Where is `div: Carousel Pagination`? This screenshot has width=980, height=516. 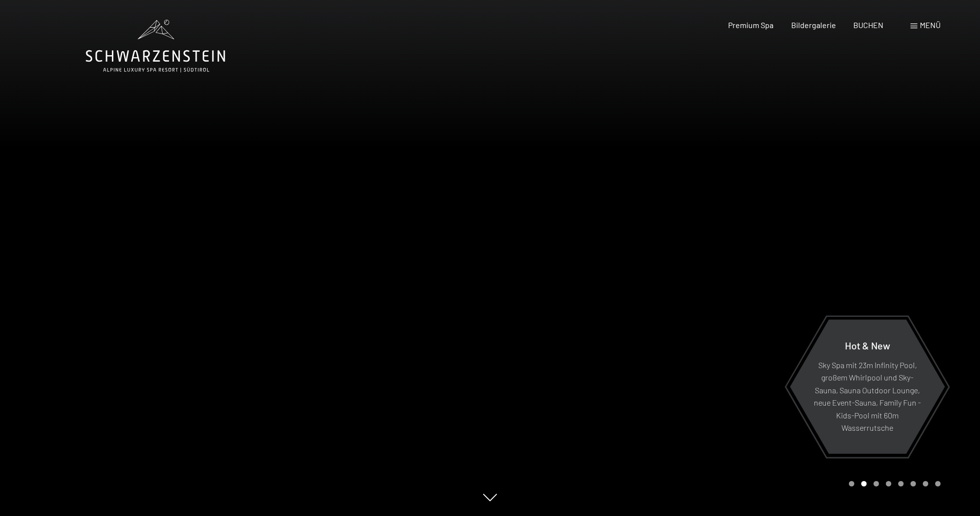
div: Carousel Pagination is located at coordinates (893, 483).